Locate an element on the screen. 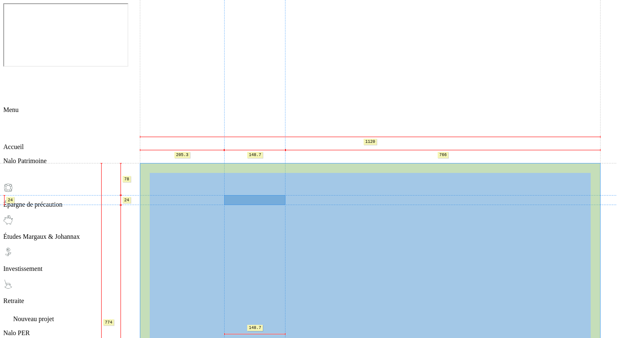  p: Accueil is located at coordinates (309, 147).